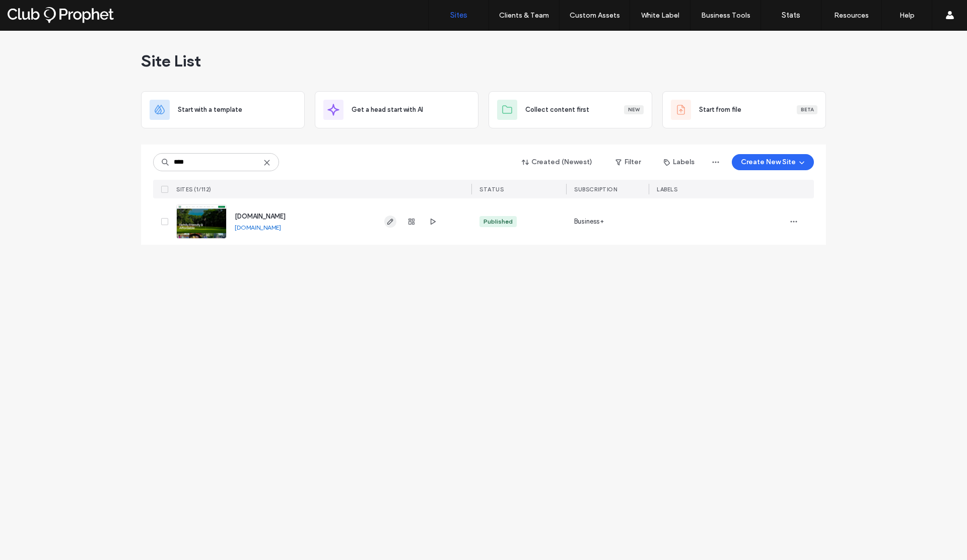 The width and height of the screenshot is (967, 560). I want to click on span: Start with a template, so click(210, 110).